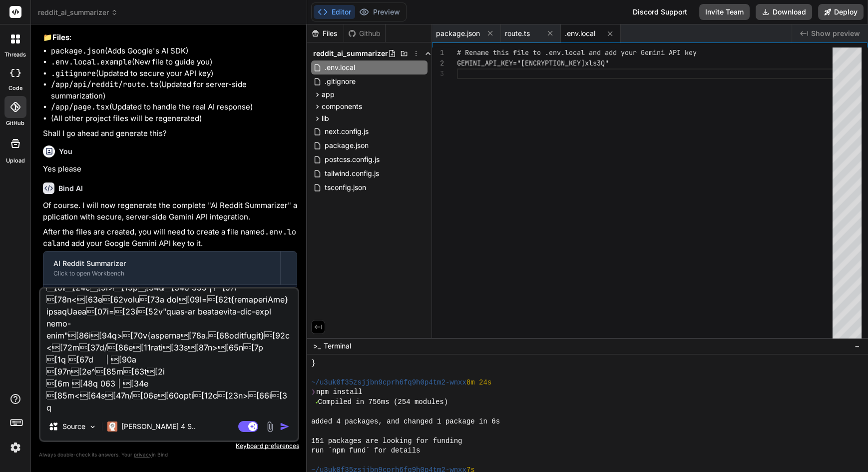 This screenshot has width=868, height=472. Describe the element at coordinates (387, 441) in the screenshot. I see `span: 151 packages are looking for funding` at that location.